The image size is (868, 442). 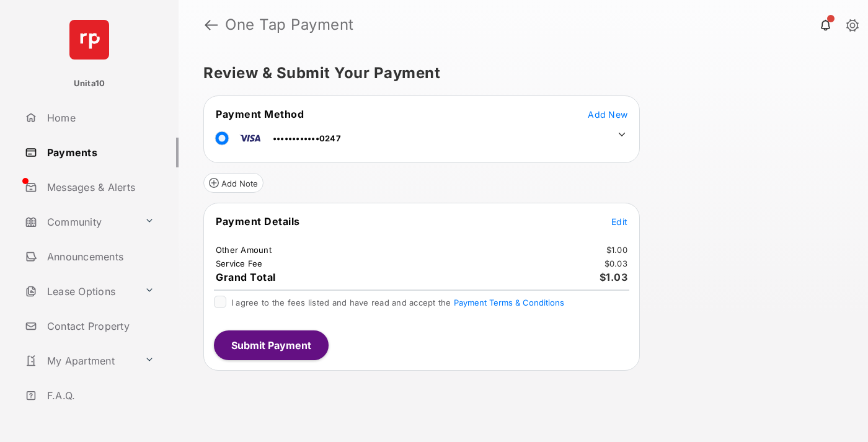 I want to click on span: I agree to the fees listed and have read and accept the, so click(x=397, y=303).